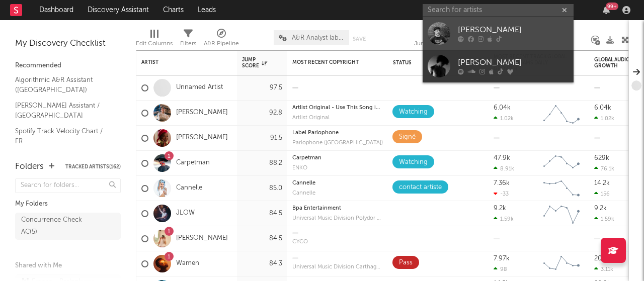  I want to click on div: 99 +, so click(612, 6).